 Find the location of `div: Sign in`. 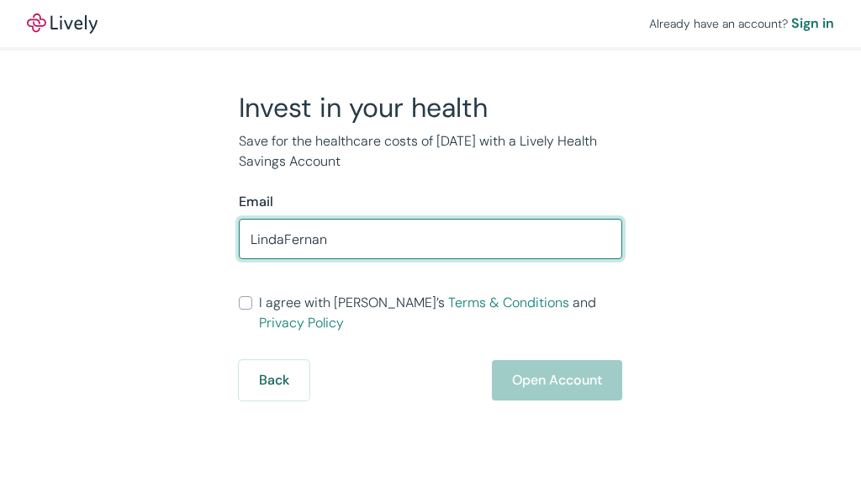

div: Sign in is located at coordinates (813, 24).